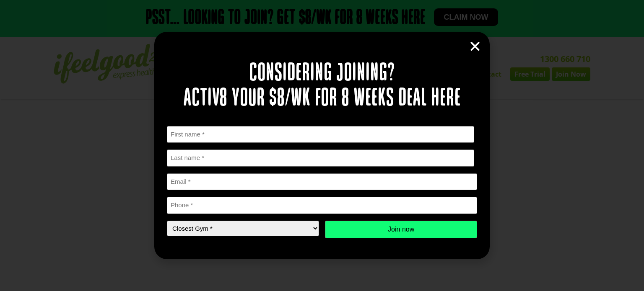  I want to click on input: First name *, so click(320, 134).